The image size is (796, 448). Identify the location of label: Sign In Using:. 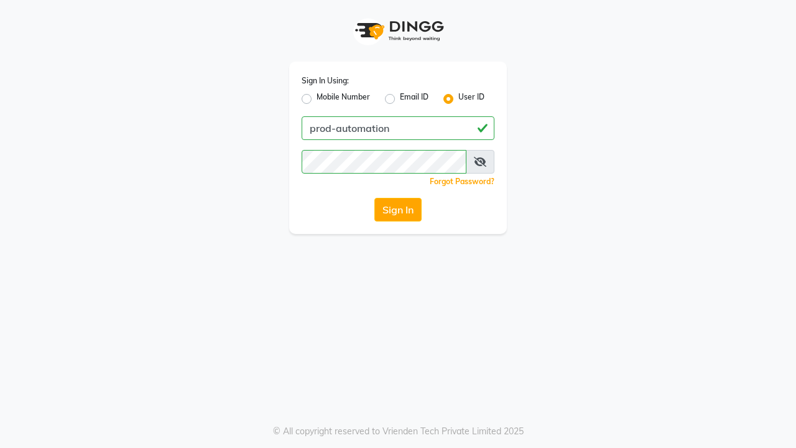
(325, 81).